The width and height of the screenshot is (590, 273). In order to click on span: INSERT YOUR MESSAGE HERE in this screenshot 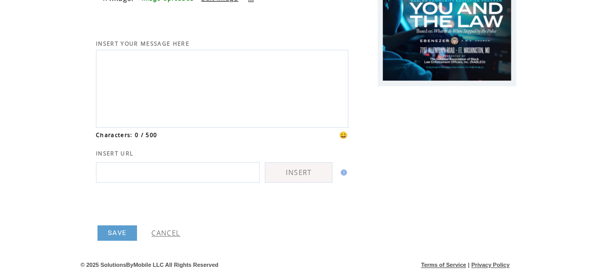, I will do `click(143, 44)`.